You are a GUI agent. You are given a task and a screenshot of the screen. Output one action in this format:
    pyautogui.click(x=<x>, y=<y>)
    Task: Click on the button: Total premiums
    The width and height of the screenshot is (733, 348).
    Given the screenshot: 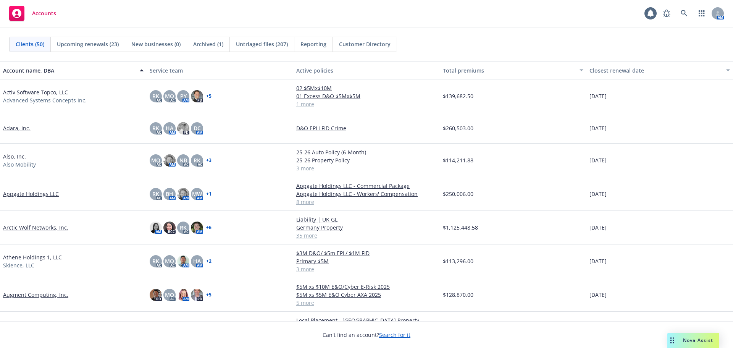 What is the action you would take?
    pyautogui.click(x=513, y=70)
    